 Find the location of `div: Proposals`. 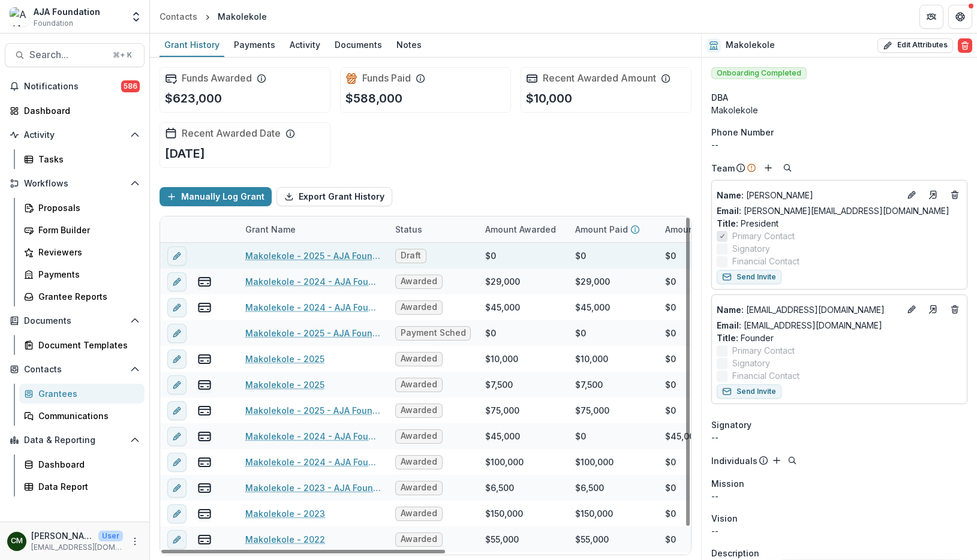

div: Proposals is located at coordinates (87, 207).